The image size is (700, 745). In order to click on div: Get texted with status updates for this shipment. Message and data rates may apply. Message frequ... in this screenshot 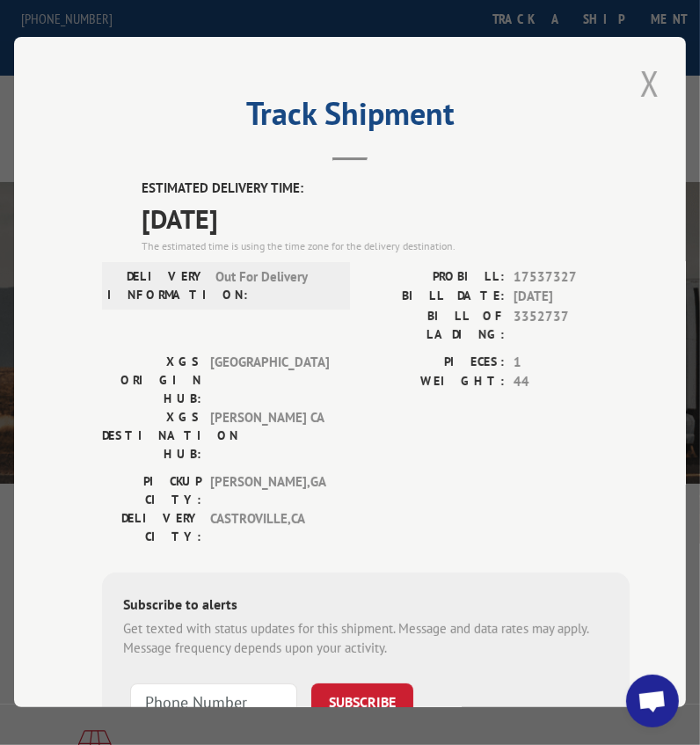, I will do `click(366, 639)`.